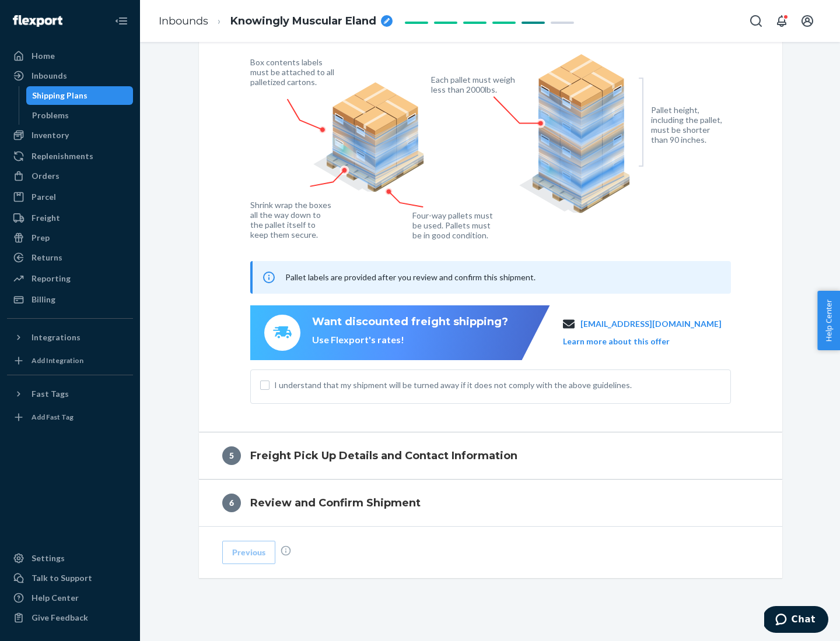 This screenshot has height=641, width=840. Describe the element at coordinates (232, 456) in the screenshot. I see `div: 5` at that location.